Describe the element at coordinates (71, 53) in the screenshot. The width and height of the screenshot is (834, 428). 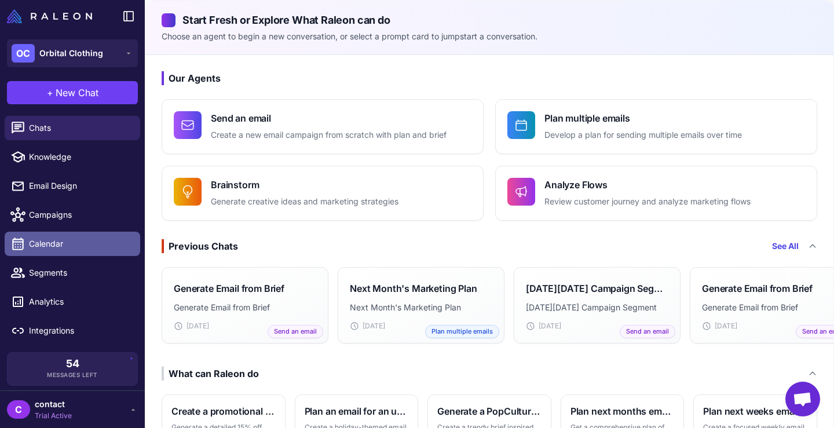
I see `span: Orbital Clothing` at that location.